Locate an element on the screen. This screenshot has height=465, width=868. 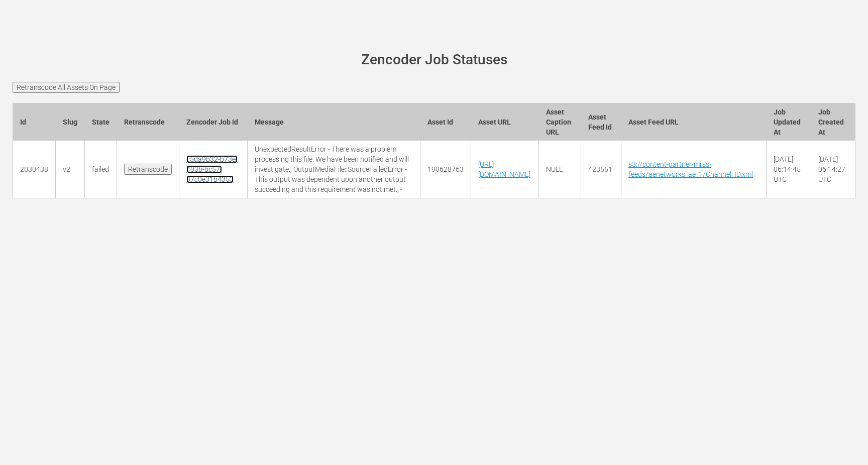
td: 2030438 is located at coordinates (34, 169).